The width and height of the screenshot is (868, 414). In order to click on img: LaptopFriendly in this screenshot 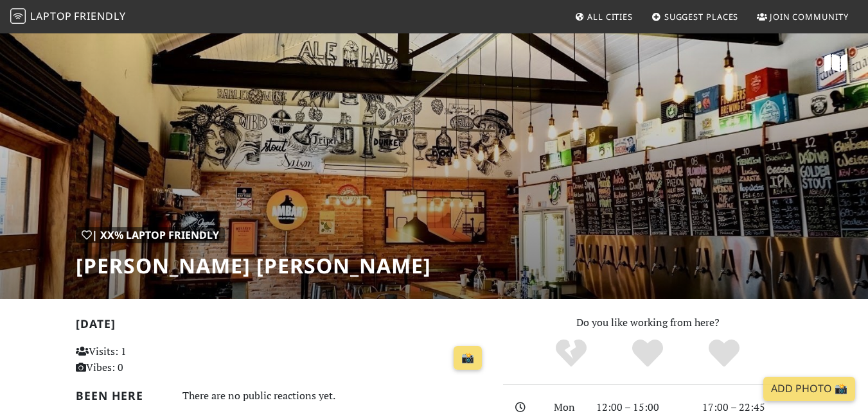, I will do `click(18, 16)`.